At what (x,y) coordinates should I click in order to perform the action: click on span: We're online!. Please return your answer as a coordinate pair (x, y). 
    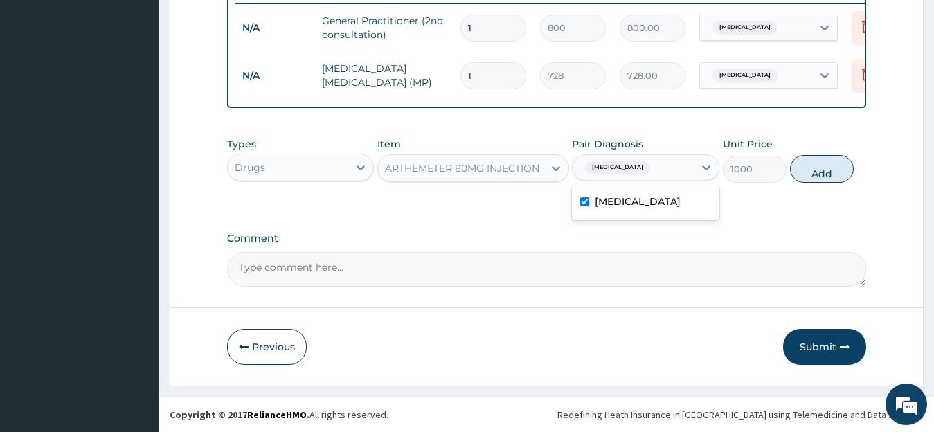
    Looking at the image, I should click on (136, 198).